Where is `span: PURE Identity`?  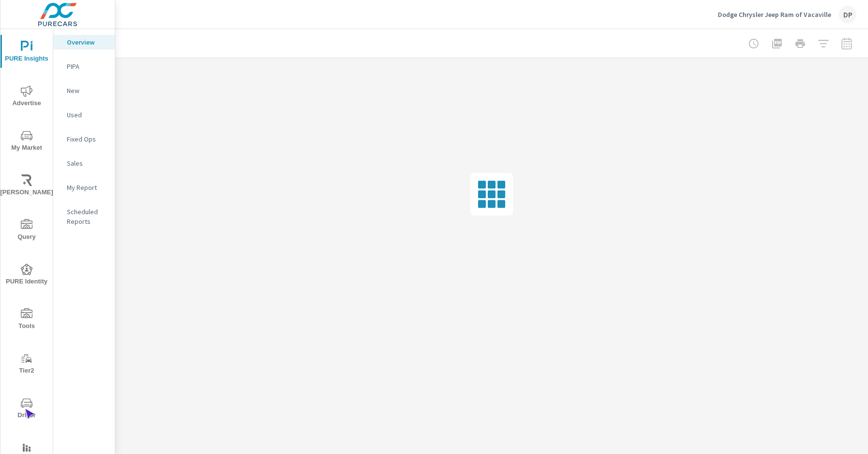 span: PURE Identity is located at coordinates (27, 275).